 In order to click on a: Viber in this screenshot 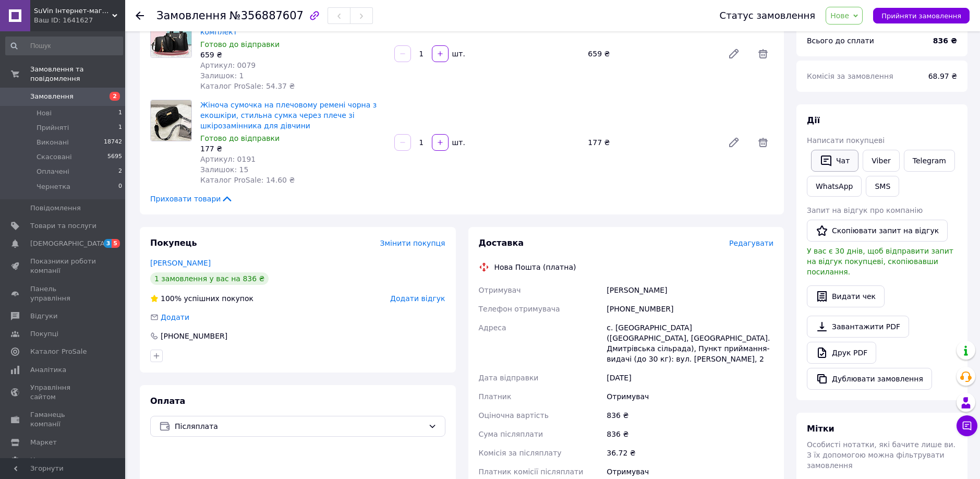, I will do `click(881, 161)`.